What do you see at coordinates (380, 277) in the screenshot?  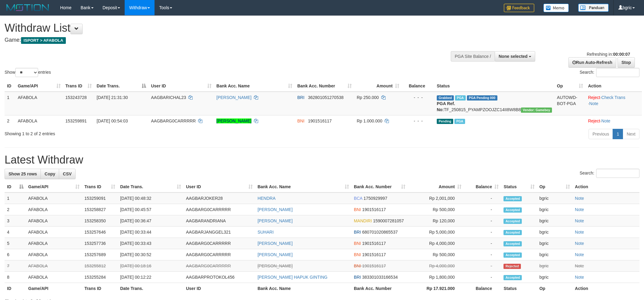 I see `span: Copy 383301033166534 to clipboard` at bounding box center [380, 277].